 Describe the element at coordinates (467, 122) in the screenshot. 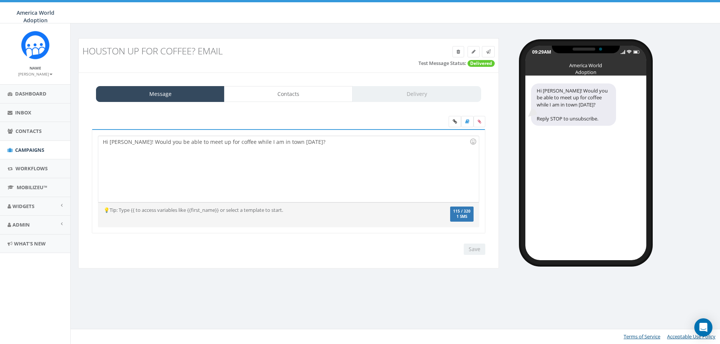

I see `label: Insert Template Text` at that location.